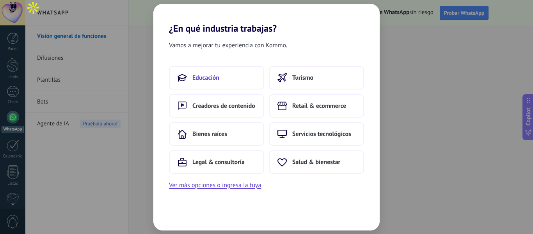 The image size is (533, 234). What do you see at coordinates (206, 78) in the screenshot?
I see `span: Educación` at bounding box center [206, 78].